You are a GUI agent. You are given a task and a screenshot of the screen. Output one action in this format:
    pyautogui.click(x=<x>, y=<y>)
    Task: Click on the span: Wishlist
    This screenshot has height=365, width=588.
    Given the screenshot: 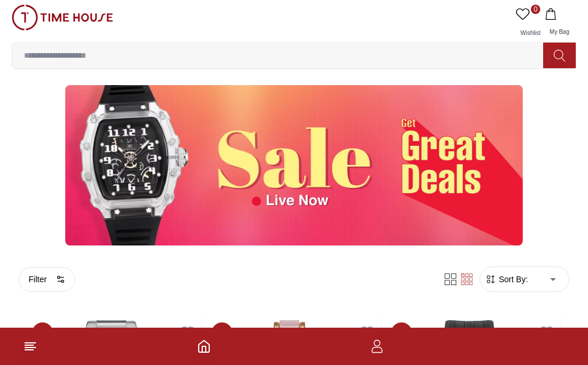 What is the action you would take?
    pyautogui.click(x=531, y=33)
    